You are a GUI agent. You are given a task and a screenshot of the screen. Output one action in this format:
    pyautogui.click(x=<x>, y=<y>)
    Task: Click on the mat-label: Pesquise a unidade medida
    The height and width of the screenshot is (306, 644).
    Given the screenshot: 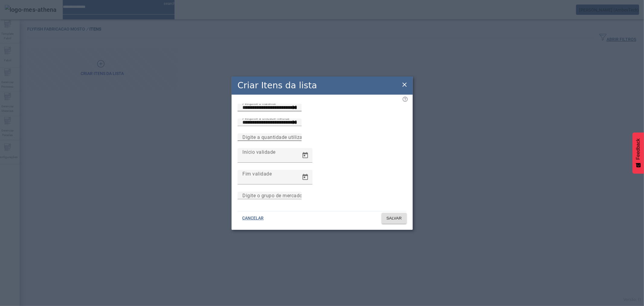 What is the action you would take?
    pyautogui.click(x=266, y=118)
    